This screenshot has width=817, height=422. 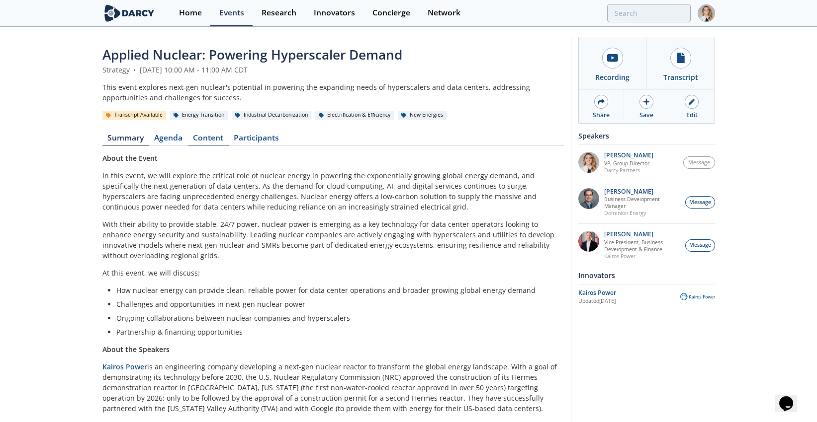 What do you see at coordinates (336, 332) in the screenshot?
I see `li: Partnership & financing opportunities` at bounding box center [336, 332].